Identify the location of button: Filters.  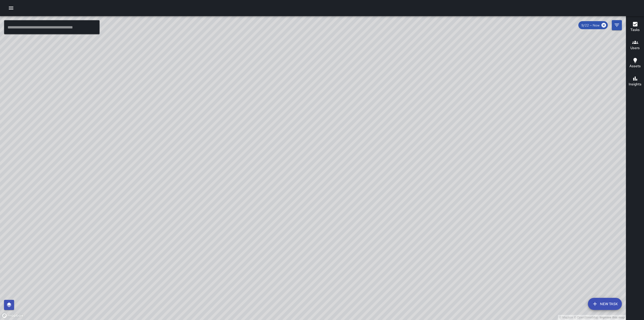
(617, 25).